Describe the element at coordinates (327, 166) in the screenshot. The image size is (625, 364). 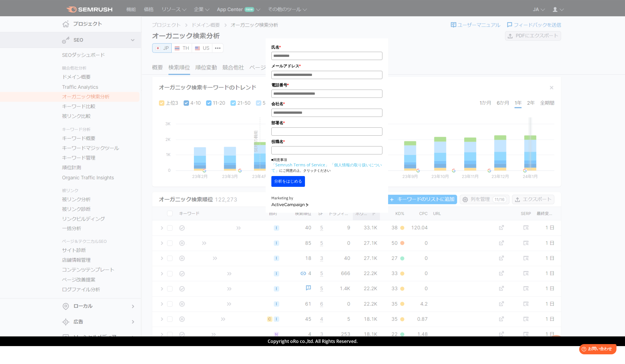
I see `p: ■同意事項 にご同意の上、クリックください` at that location.